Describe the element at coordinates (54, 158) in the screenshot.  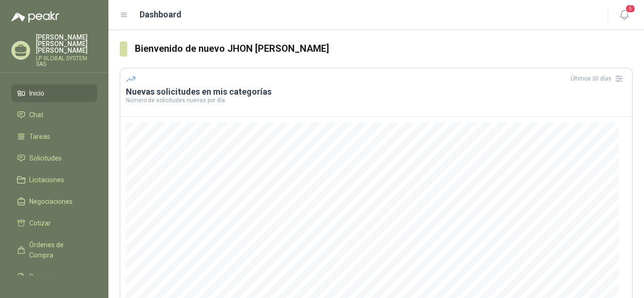
I see `a: Solicitudes` at that location.